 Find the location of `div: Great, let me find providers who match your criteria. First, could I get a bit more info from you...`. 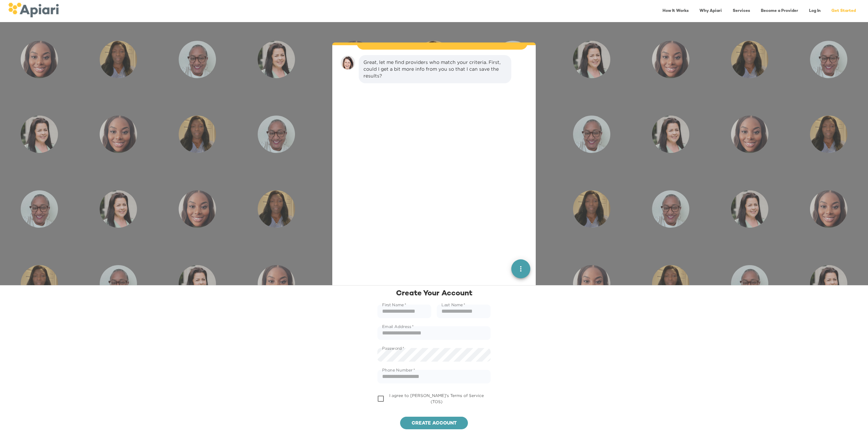

div: Great, let me find providers who match your criteria. First, could I get a bit more info from you... is located at coordinates (435, 68).